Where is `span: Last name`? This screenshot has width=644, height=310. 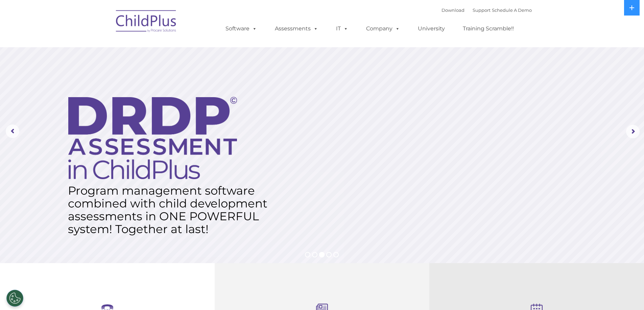 span: Last name is located at coordinates (104, 47).